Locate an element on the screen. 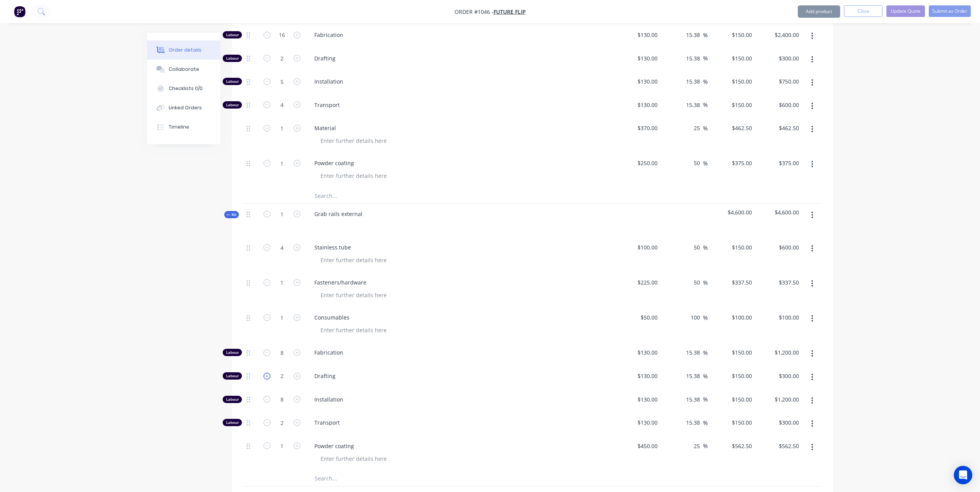 The image size is (980, 492). div: Grab rails external is located at coordinates (338, 213).